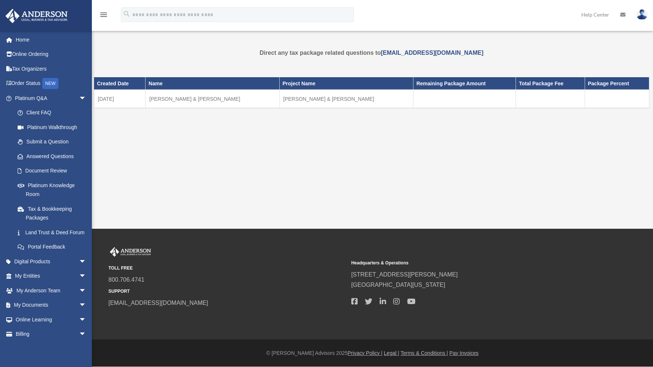 The width and height of the screenshot is (653, 367). What do you see at coordinates (51, 276) in the screenshot?
I see `a: My Entitiesarrow_drop_down` at bounding box center [51, 276].